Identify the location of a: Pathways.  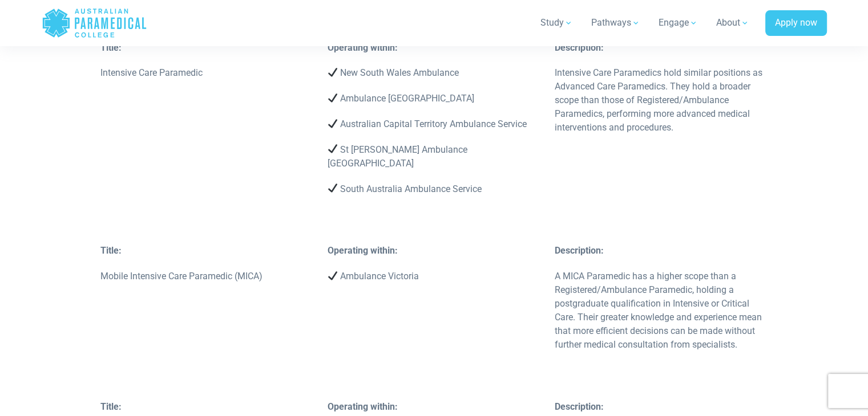
(616, 23).